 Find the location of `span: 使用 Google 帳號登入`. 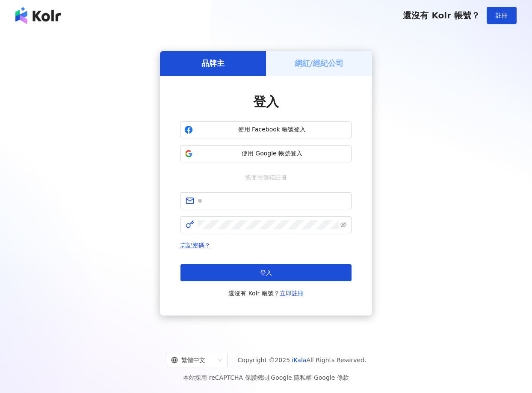

span: 使用 Google 帳號登入 is located at coordinates (272, 154).